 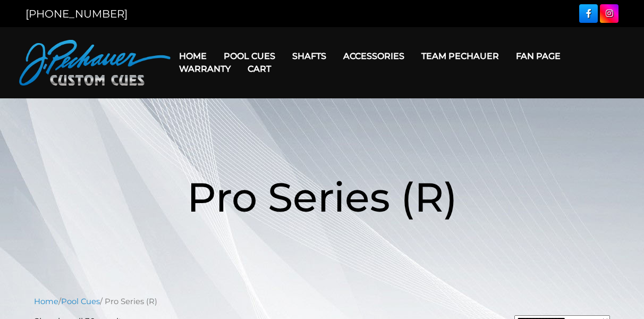 What do you see at coordinates (460, 56) in the screenshot?
I see `a: Team Pechauer` at bounding box center [460, 56].